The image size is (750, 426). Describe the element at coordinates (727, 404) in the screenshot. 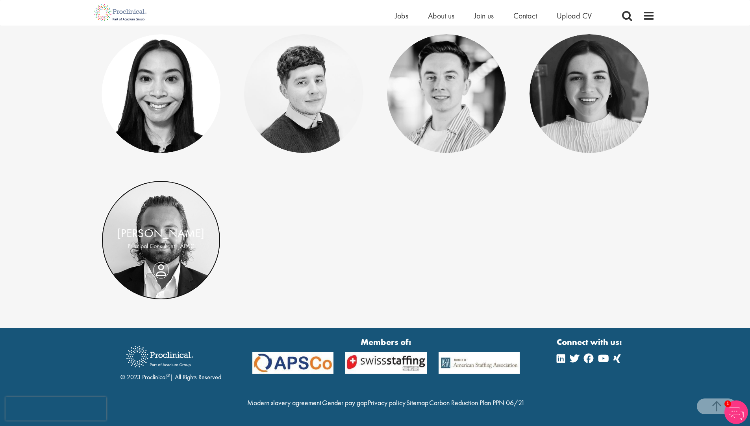

I see `span: 1` at that location.